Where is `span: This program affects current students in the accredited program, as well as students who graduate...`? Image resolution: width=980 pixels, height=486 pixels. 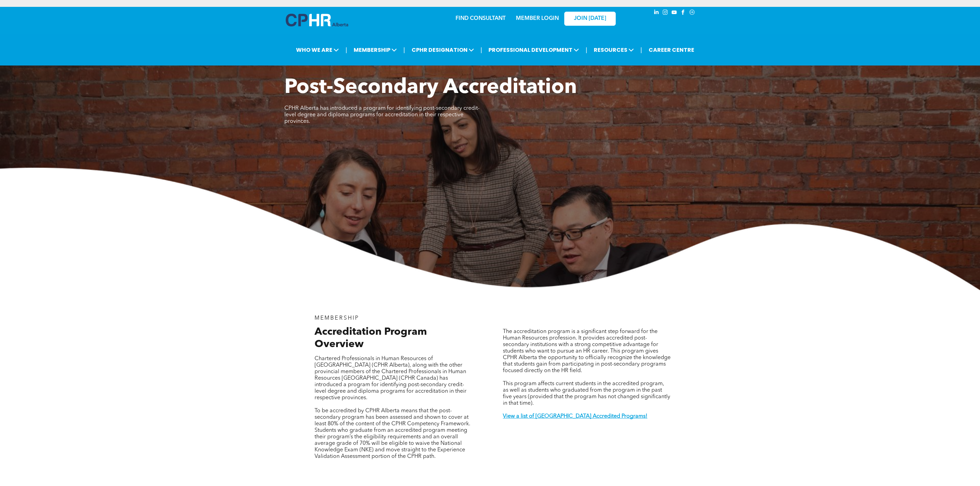 span: This program affects current students in the accredited program, as well as students who graduate... is located at coordinates (587, 394).